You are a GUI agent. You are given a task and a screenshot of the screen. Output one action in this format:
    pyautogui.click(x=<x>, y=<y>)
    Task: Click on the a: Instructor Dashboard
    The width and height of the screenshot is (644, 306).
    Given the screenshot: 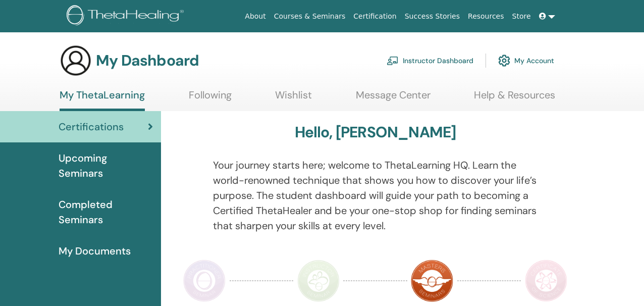 What is the action you would take?
    pyautogui.click(x=430, y=61)
    